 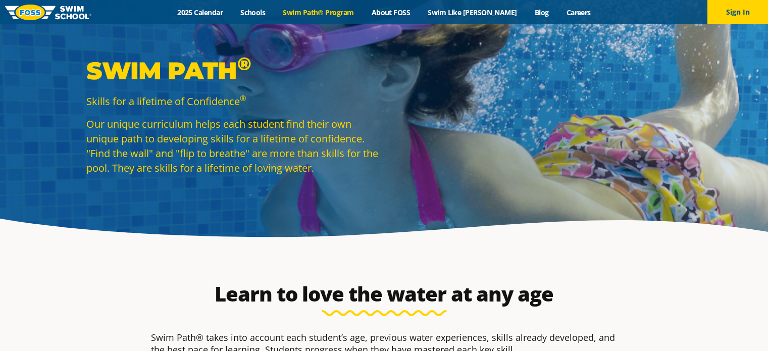 I want to click on p: Our unique curriculum helps each student find their own unique path to developing skills for a li..., so click(x=233, y=146).